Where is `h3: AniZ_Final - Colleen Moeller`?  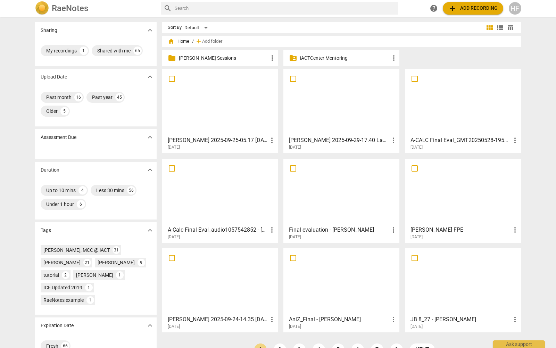 h3: AniZ_Final - Colleen Moeller is located at coordinates (339, 319).